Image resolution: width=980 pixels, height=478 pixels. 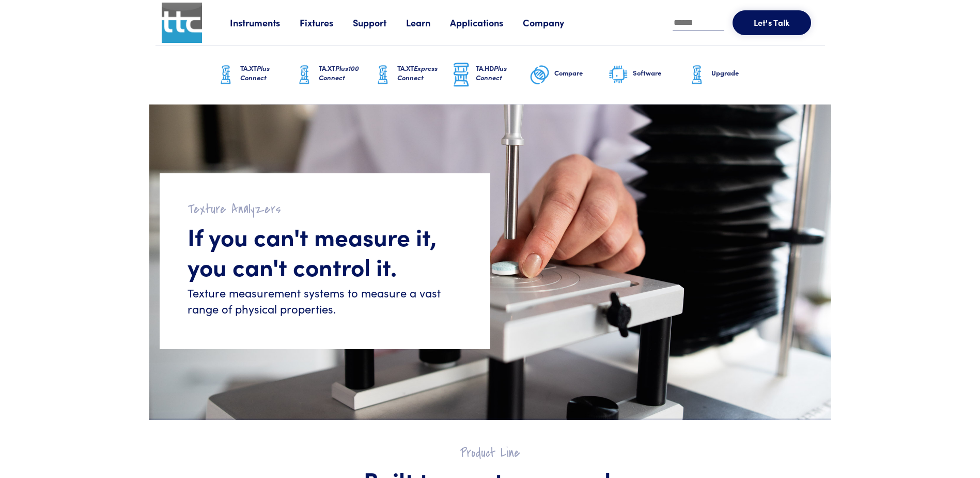 I want to click on h2: Product Line, so click(x=490, y=452).